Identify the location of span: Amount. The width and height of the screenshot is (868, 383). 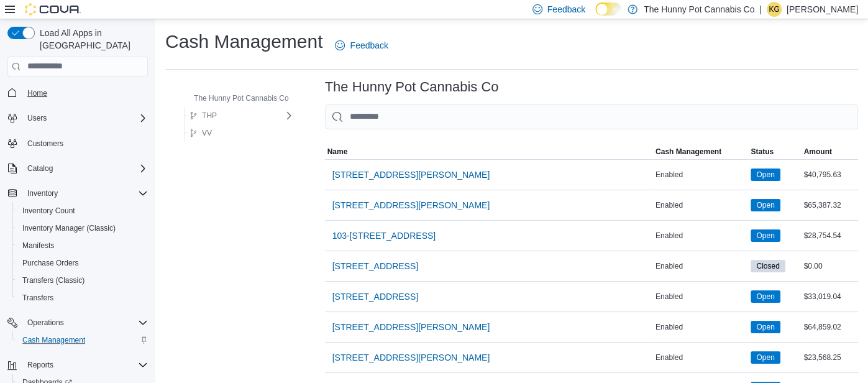
(817, 152).